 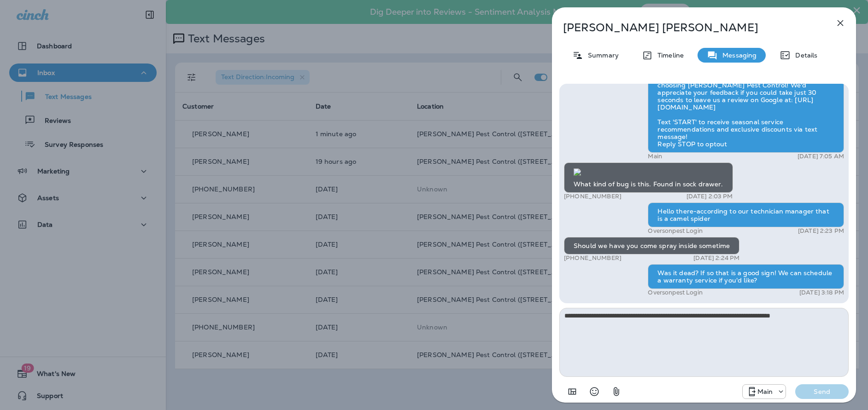 I want to click on div: Should we have you come spray inside sometime, so click(x=652, y=246).